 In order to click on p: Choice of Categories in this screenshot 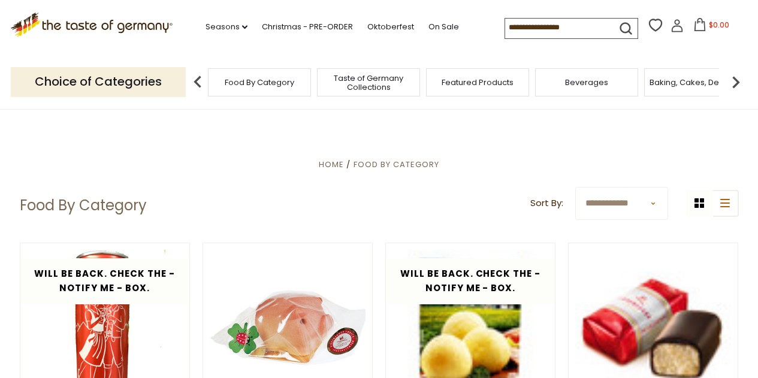, I will do `click(98, 82)`.